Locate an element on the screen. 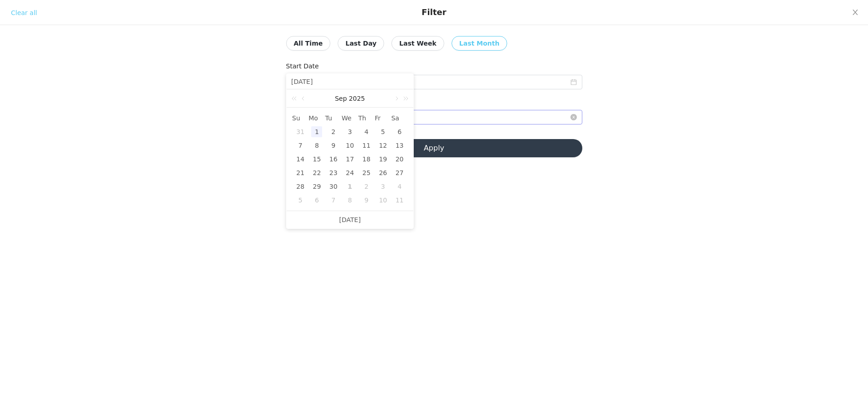 This screenshot has width=868, height=419. td: October 7, 2025 is located at coordinates (334, 200).